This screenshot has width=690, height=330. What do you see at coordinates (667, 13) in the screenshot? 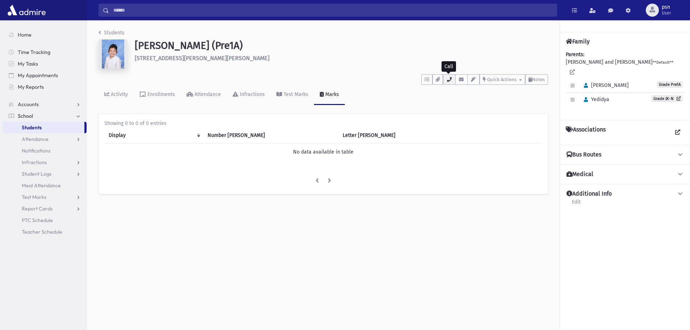
I see `span: User` at bounding box center [667, 13].